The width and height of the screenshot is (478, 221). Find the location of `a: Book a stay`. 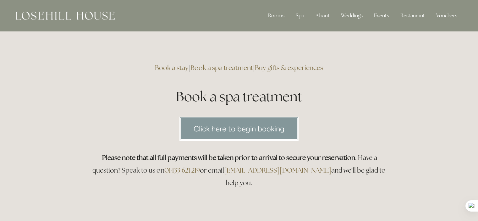

a: Book a stay is located at coordinates (171, 68).